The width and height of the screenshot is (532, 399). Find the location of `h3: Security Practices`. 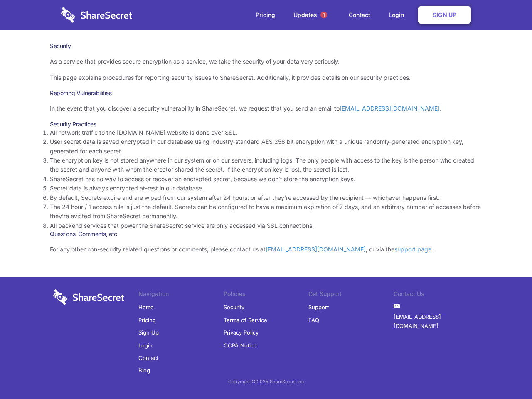

h3: Security Practices is located at coordinates (266, 124).